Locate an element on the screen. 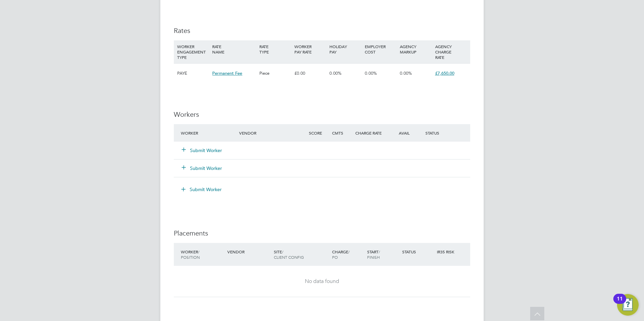 The image size is (644, 321). span: £7,650.00 is located at coordinates (445, 73).